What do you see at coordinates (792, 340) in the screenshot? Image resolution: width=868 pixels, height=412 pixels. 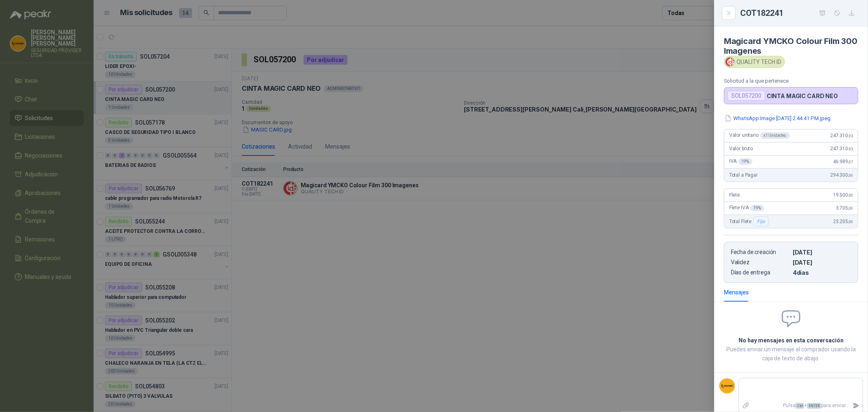 I see `h2: No hay mensajes en esta conversación` at bounding box center [792, 340].